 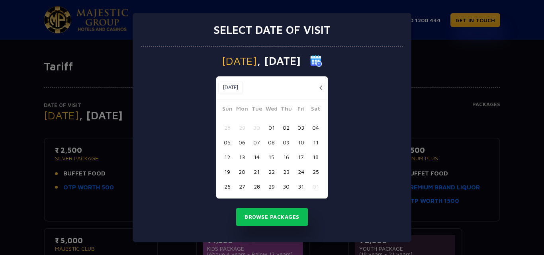 I want to click on button: 26, so click(x=227, y=186).